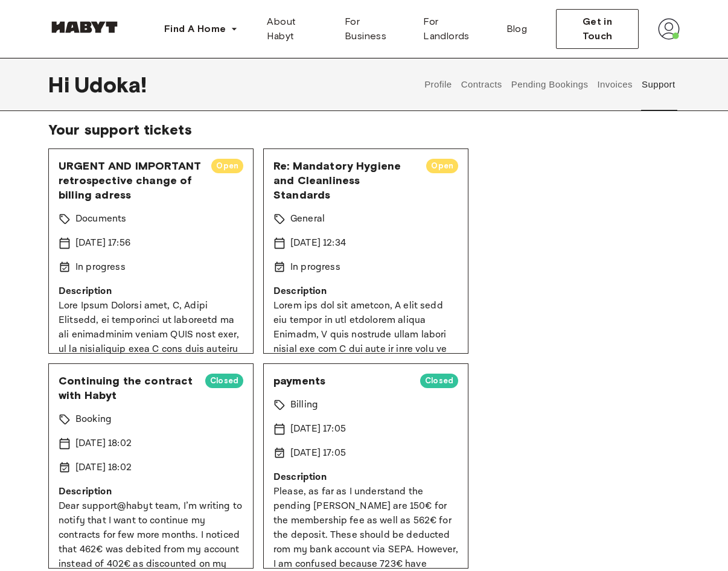 The image size is (728, 571). Describe the element at coordinates (101, 220) in the screenshot. I see `p: Documents` at that location.